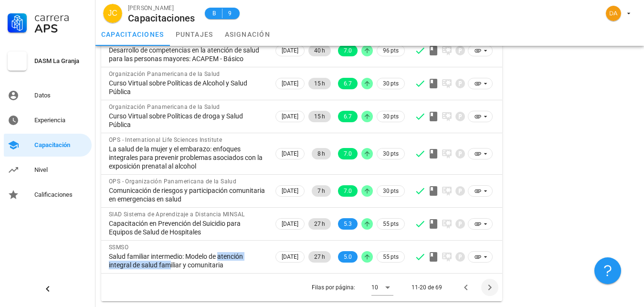 This screenshot has width=644, height=307. What do you see at coordinates (48, 195) in the screenshot?
I see `a: Calificaciones` at bounding box center [48, 195].